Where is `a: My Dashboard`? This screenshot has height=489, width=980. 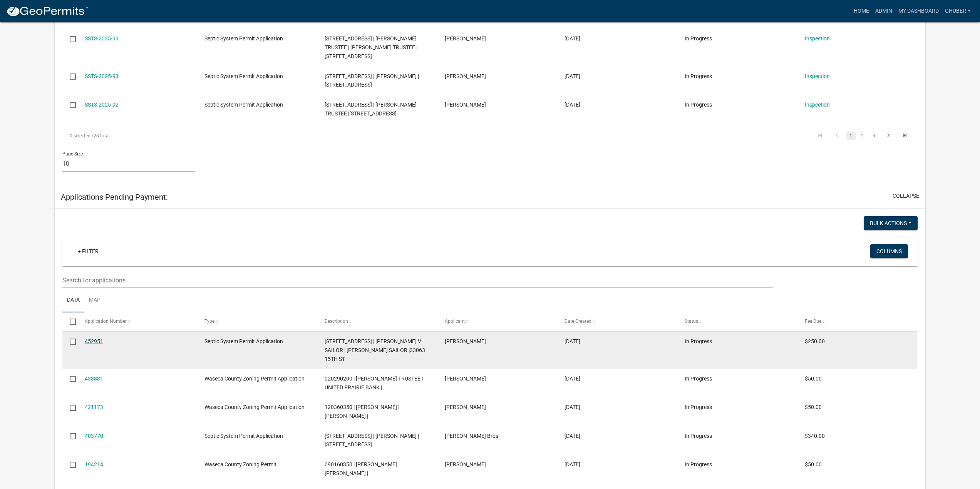 a: My Dashboard is located at coordinates (918, 11).